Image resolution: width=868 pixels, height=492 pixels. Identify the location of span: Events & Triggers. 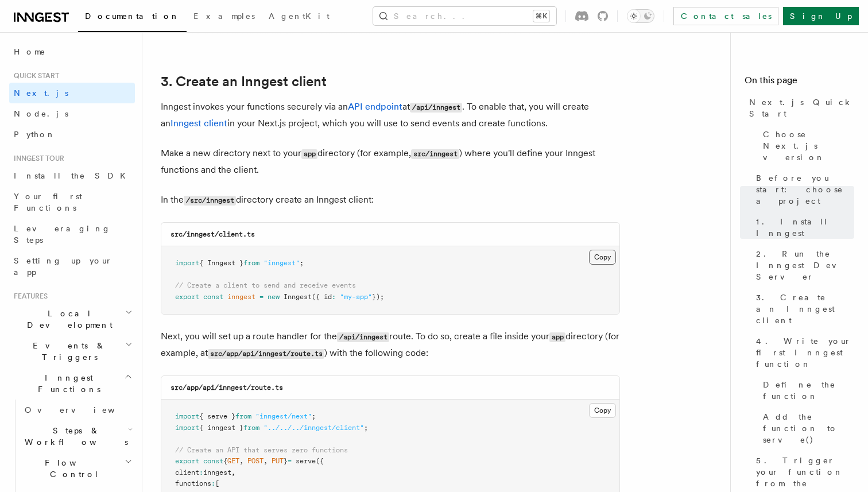
(67, 351).